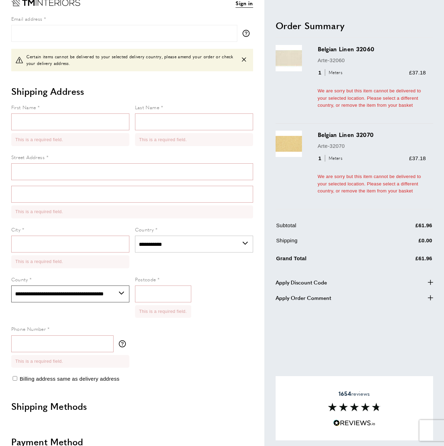 The image size is (444, 446). What do you see at coordinates (289, 58) in the screenshot?
I see `img: Belgian Linen 32060` at bounding box center [289, 58].